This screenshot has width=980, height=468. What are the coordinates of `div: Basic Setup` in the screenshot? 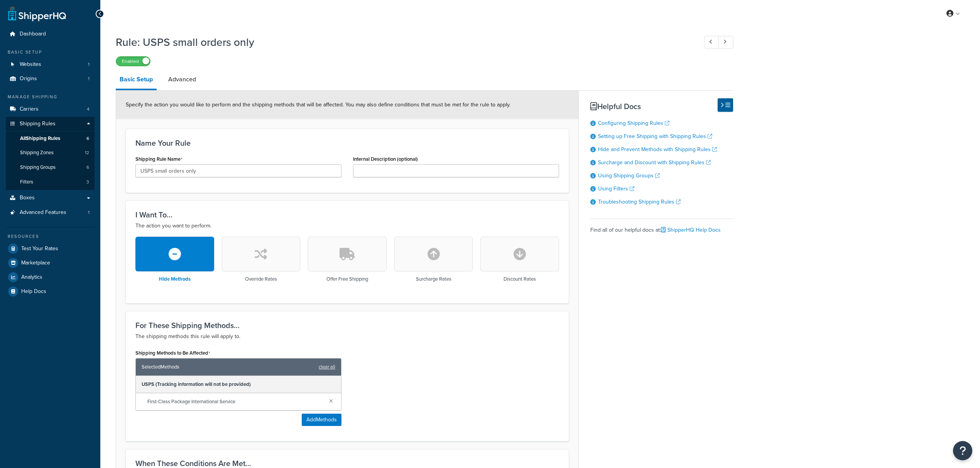 It's located at (50, 52).